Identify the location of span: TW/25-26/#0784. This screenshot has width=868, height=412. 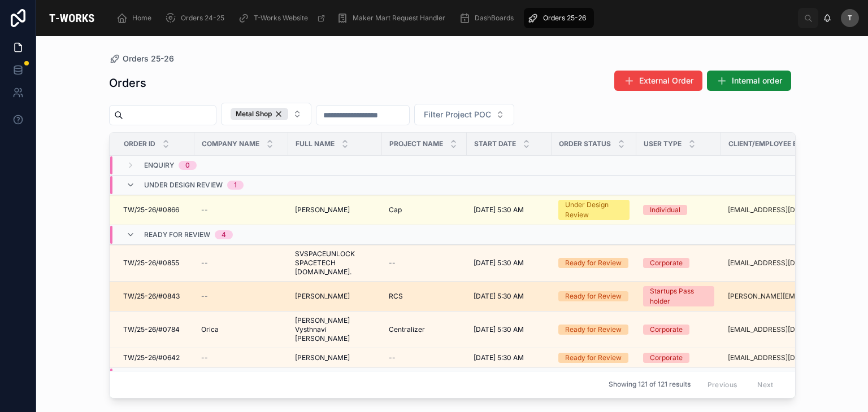
(151, 330).